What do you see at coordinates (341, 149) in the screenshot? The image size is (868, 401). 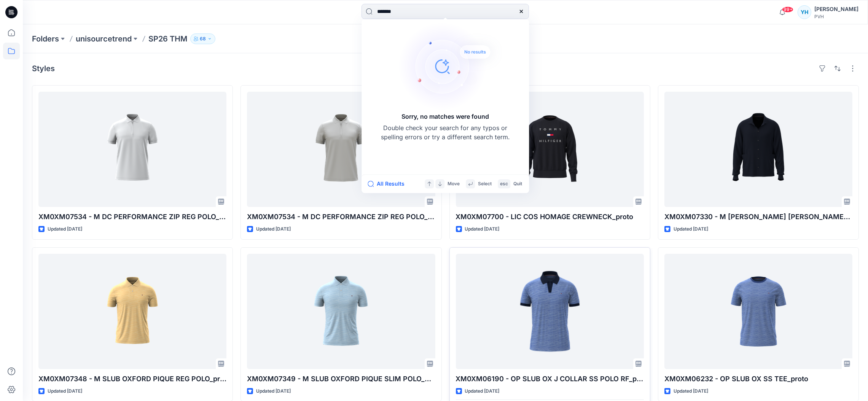 I see `a: XM0XM07534 - M DC PERFORMANCE ZIP REG POLO_proto Option 1` at bounding box center [341, 149].